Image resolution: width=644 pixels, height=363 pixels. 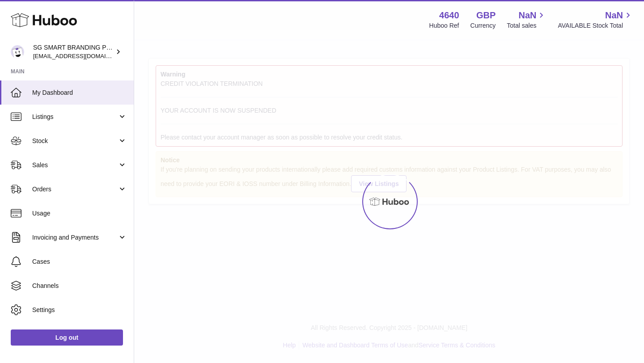 What do you see at coordinates (80, 286) in the screenshot?
I see `span: Channels` at bounding box center [80, 286].